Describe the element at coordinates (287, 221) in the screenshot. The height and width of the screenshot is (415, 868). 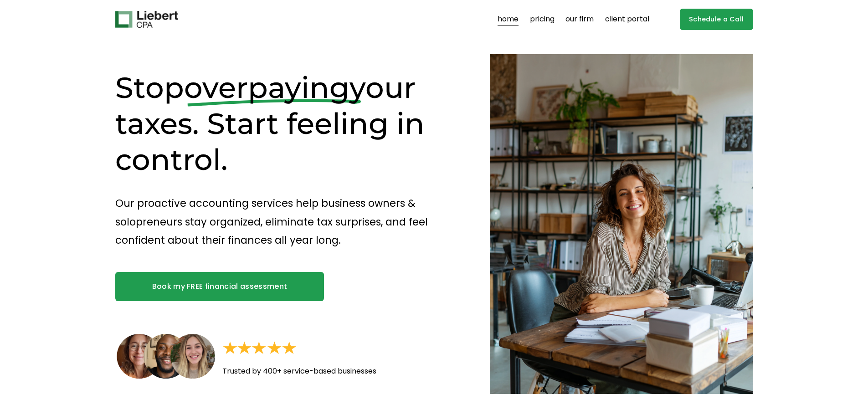
I see `p: Our proactive accounting services help business owners & solopreneurs stay organized, eliminate t...` at that location.